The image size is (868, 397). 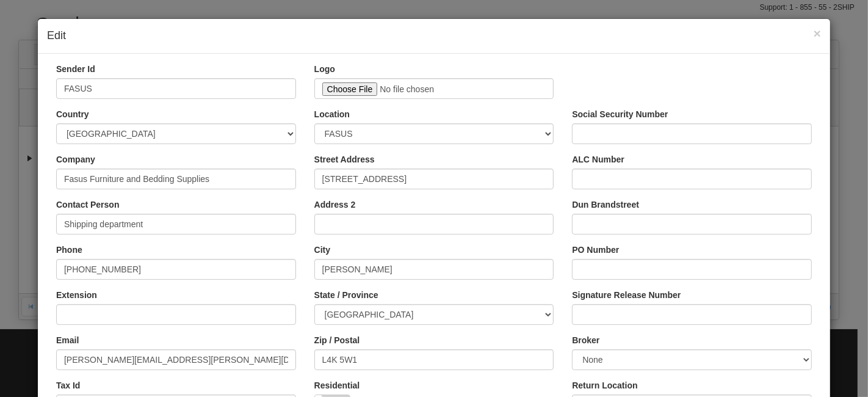 What do you see at coordinates (337, 385) in the screenshot?
I see `label: Residential` at bounding box center [337, 385].